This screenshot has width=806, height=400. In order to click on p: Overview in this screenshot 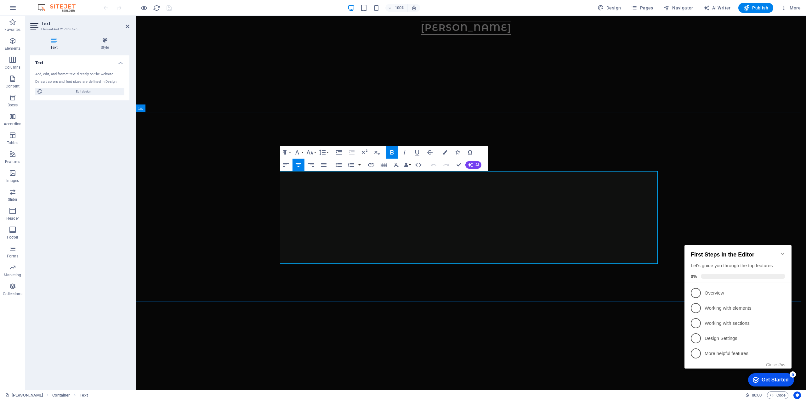, I will do `click(60, 57)`.